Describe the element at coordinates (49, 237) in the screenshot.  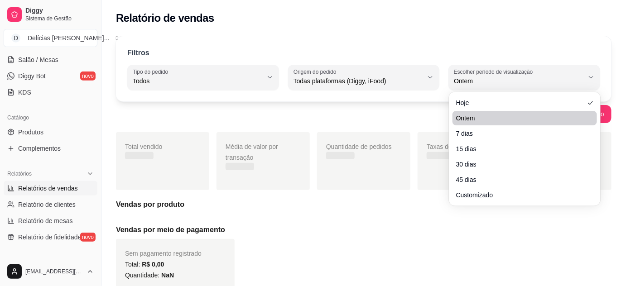
I see `span: Relatório de fidelidade` at that location.